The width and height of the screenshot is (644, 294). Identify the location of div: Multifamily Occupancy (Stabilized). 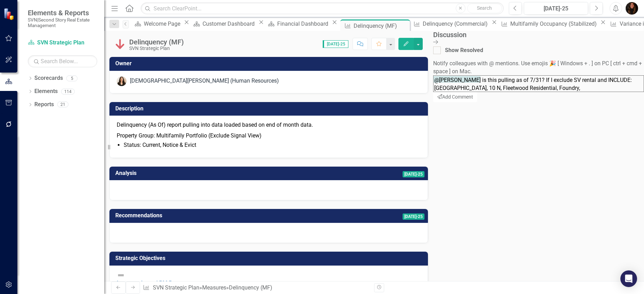
(554, 24).